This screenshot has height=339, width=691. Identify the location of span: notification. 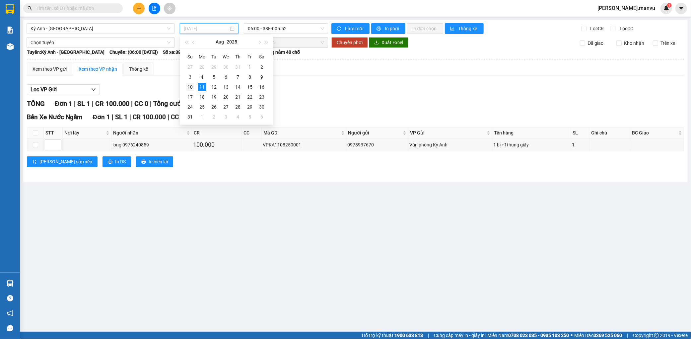
(10, 313).